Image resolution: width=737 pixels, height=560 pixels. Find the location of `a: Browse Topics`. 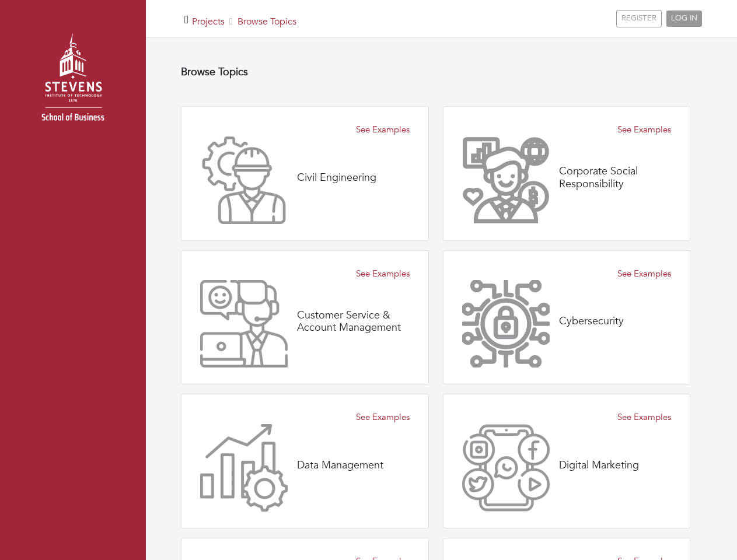

a: Browse Topics is located at coordinates (267, 22).